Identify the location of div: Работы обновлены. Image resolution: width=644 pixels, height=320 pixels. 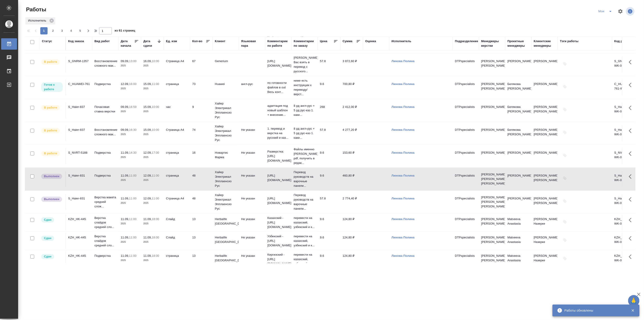
(595, 311).